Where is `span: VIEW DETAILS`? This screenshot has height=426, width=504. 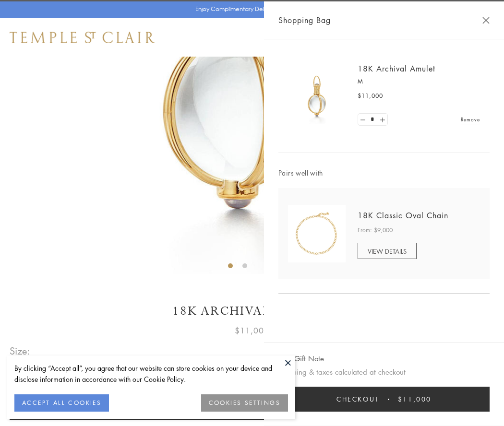 span: VIEW DETAILS is located at coordinates (387, 251).